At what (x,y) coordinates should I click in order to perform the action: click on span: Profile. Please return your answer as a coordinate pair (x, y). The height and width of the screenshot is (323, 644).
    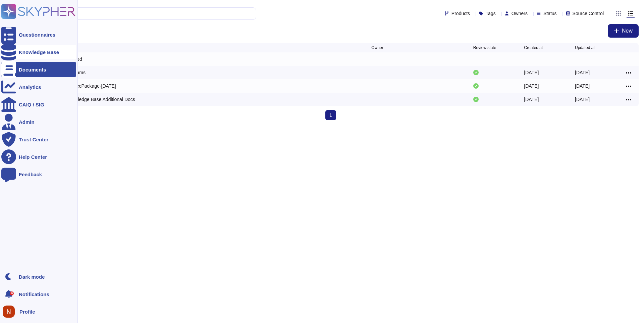
    Looking at the image, I should click on (27, 312).